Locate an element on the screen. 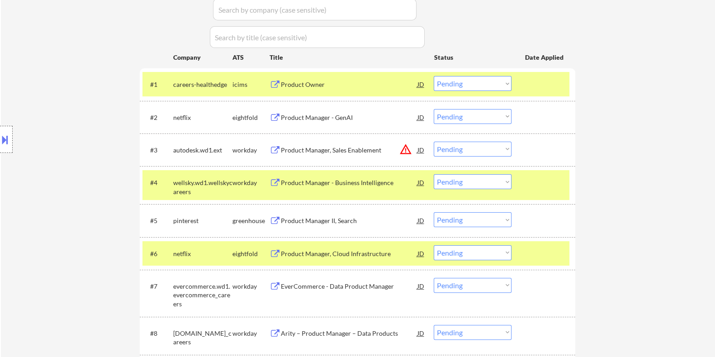 The width and height of the screenshot is (715, 357). div: Status is located at coordinates (473, 57).